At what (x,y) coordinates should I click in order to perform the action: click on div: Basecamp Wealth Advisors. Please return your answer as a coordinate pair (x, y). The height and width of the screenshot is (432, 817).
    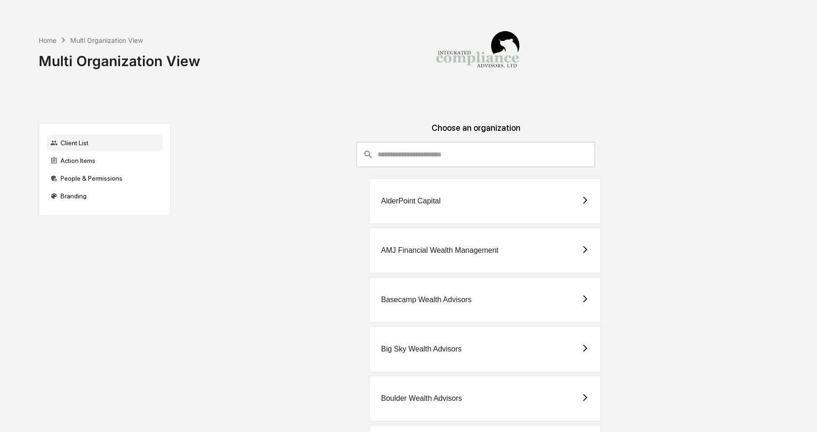
    Looking at the image, I should click on (426, 300).